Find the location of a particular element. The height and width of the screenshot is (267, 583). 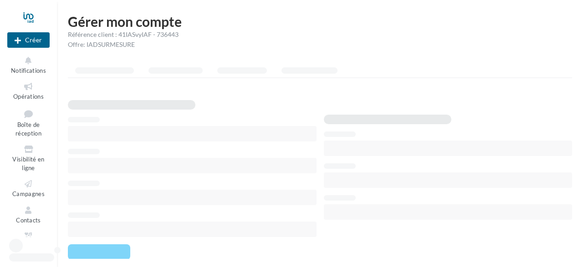

a: Opérations is located at coordinates (28, 91).